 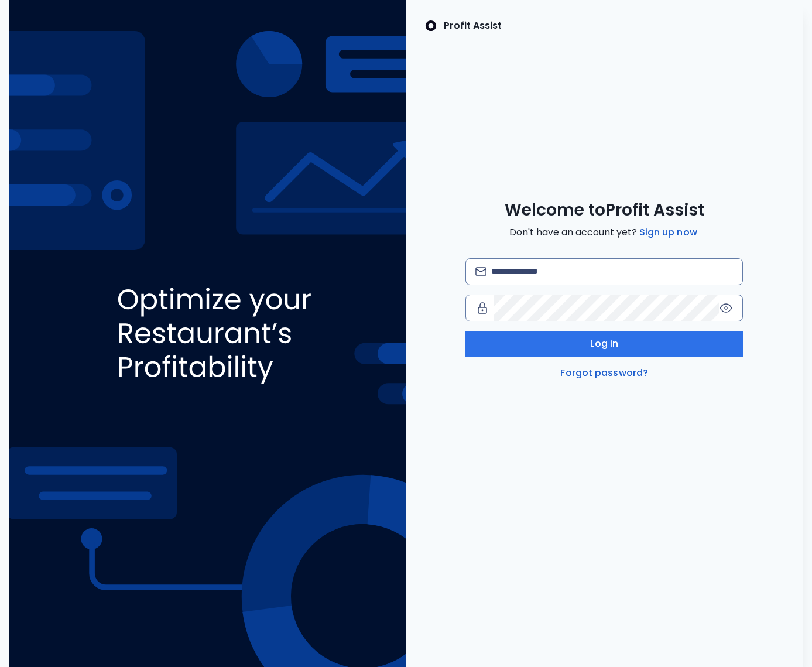 I want to click on span: Don't have an account yet?, so click(x=604, y=232).